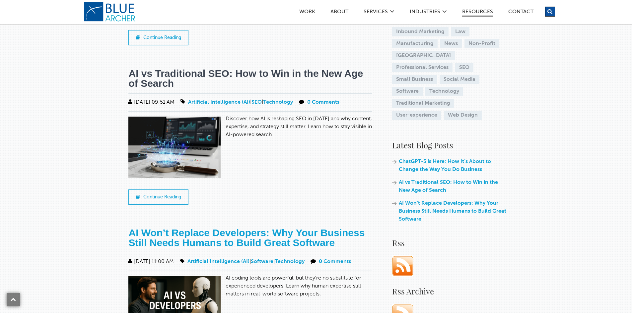 The height and width of the screenshot is (313, 632). Describe the element at coordinates (339, 13) in the screenshot. I see `a: ABOUT` at that location.